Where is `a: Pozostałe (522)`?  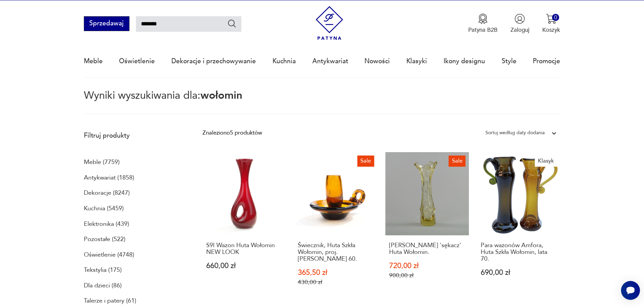 a: Pozostałe (522) is located at coordinates (104, 240).